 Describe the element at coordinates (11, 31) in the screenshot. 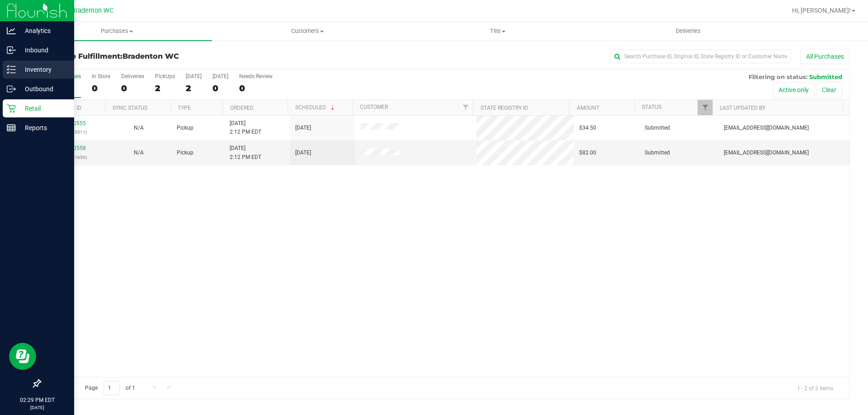

I see `inline-svg: Analytics` at that location.